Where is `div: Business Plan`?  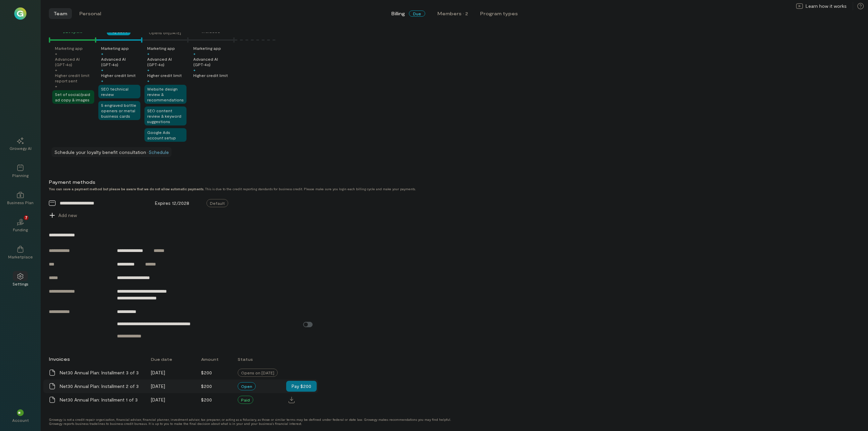
div: Business Plan is located at coordinates (20, 202).